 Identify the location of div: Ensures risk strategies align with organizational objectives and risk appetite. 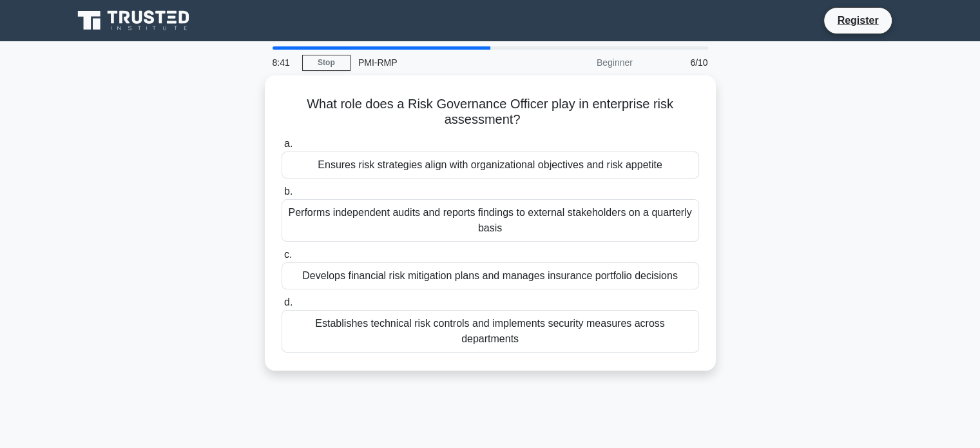
(490, 165).